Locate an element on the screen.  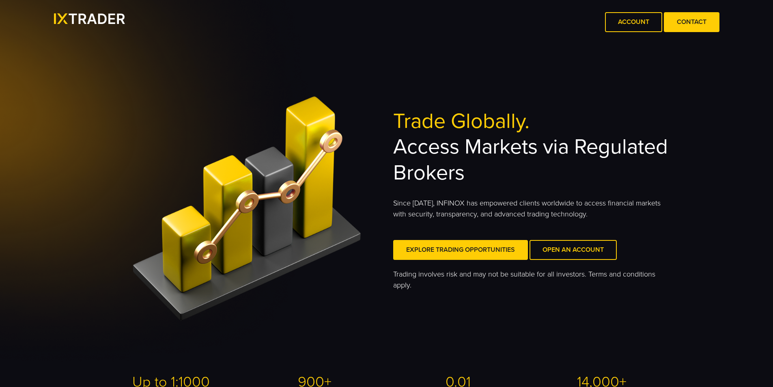
span: Trade Globally. is located at coordinates (461, 121).